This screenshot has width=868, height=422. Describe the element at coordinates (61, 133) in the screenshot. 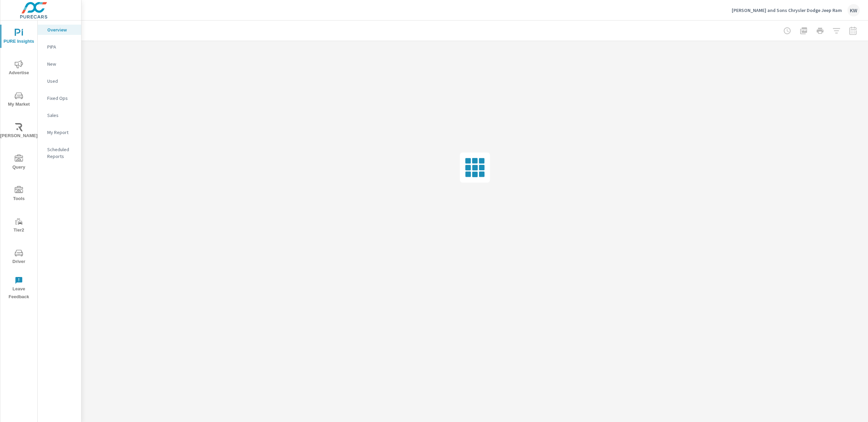

I see `p: My Report` at that location.